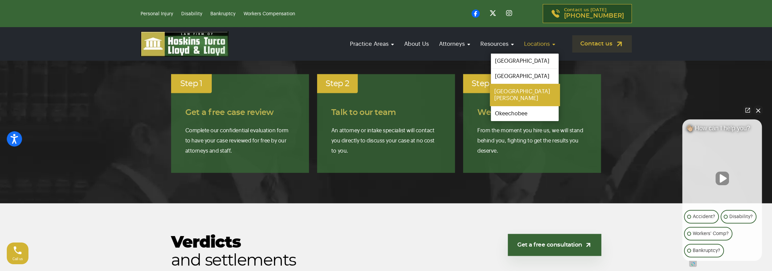  I want to click on a: Resources, so click(497, 44).